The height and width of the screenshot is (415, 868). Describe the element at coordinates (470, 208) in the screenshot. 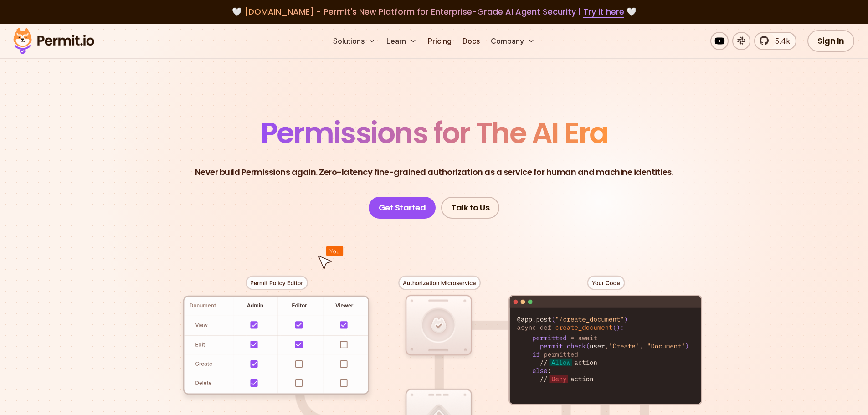

I see `a: Talk to Us` at that location.